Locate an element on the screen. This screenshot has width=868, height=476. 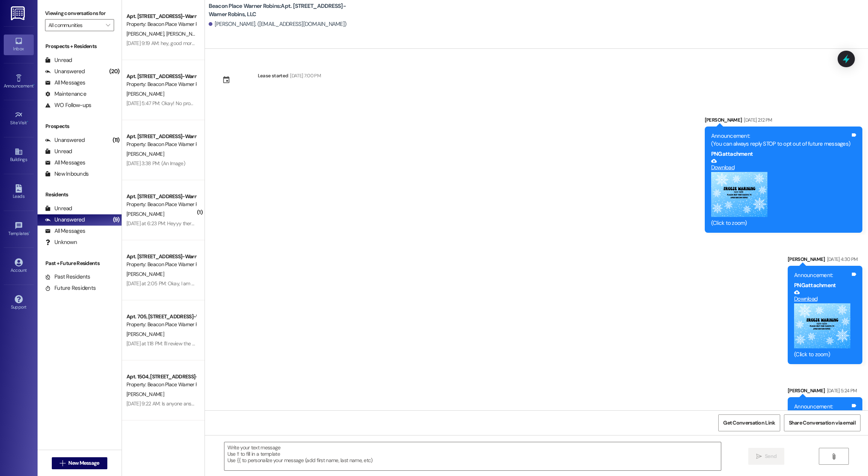
a: Support is located at coordinates (18, 303).